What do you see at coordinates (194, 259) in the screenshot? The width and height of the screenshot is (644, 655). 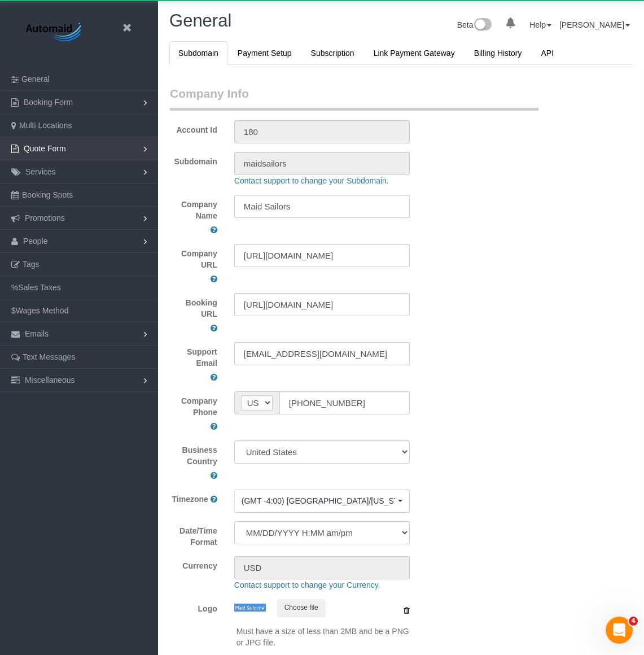 I see `label: Company URL` at bounding box center [194, 259].